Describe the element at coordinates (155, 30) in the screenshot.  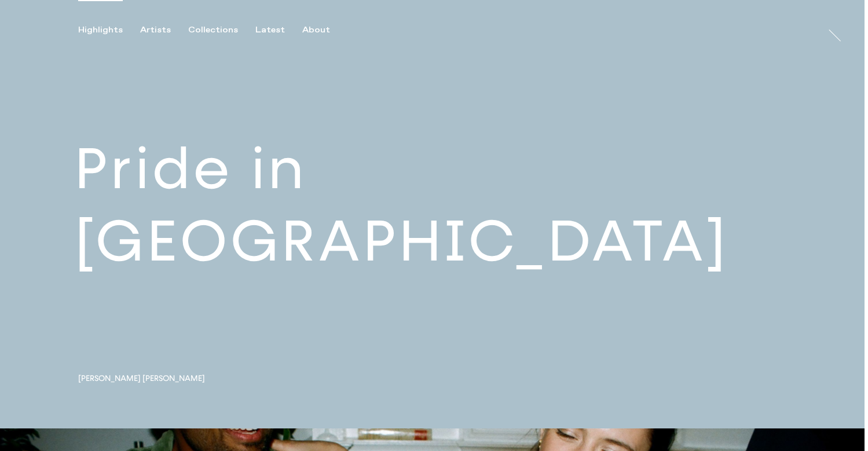
I see `div: Artists` at that location.